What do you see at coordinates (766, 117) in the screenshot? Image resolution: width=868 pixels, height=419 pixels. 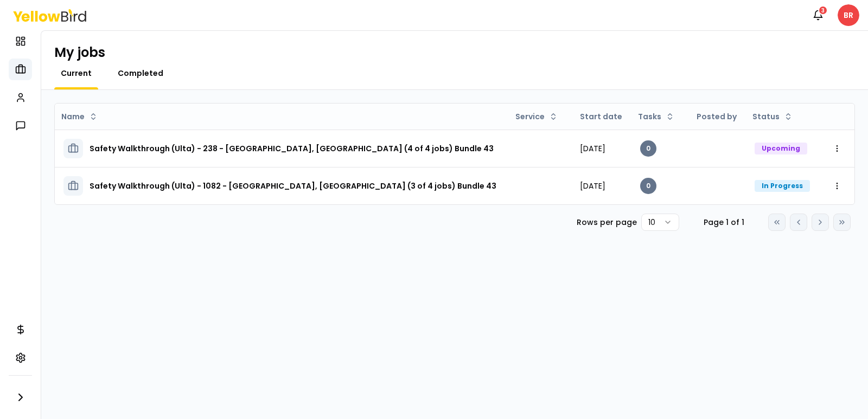 I see `span: Status` at bounding box center [766, 117].